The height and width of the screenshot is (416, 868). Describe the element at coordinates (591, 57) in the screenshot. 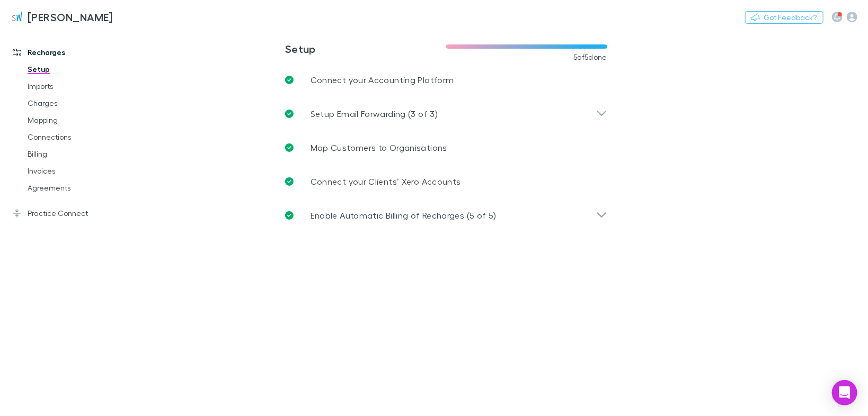

I see `span: 5 of 5 done` at that location.